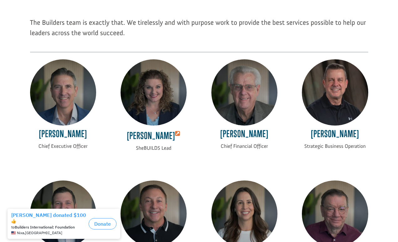  I want to click on strong: Builders International: Foundation, so click(45, 21).